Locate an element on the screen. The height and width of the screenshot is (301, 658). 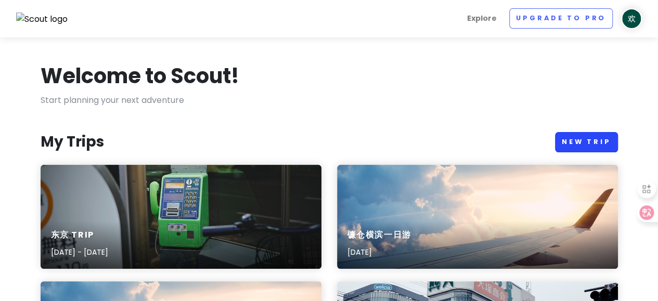
a: Explore is located at coordinates (482, 18).